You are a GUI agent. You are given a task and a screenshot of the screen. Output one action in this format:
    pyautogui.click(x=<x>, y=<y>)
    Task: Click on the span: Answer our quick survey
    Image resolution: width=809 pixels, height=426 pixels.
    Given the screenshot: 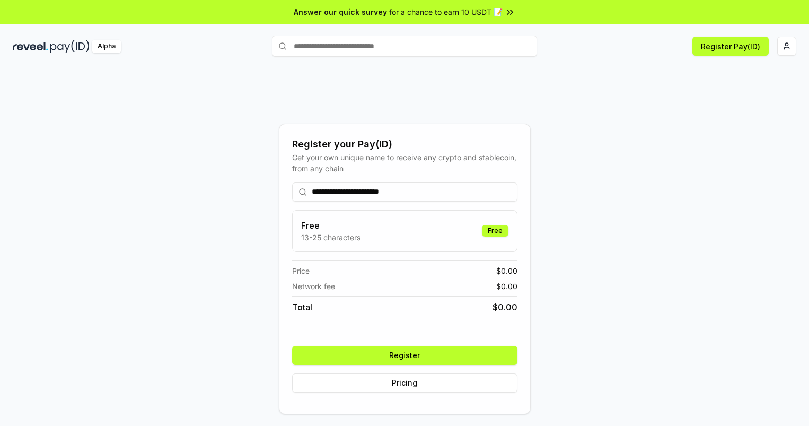 What is the action you would take?
    pyautogui.click(x=340, y=12)
    